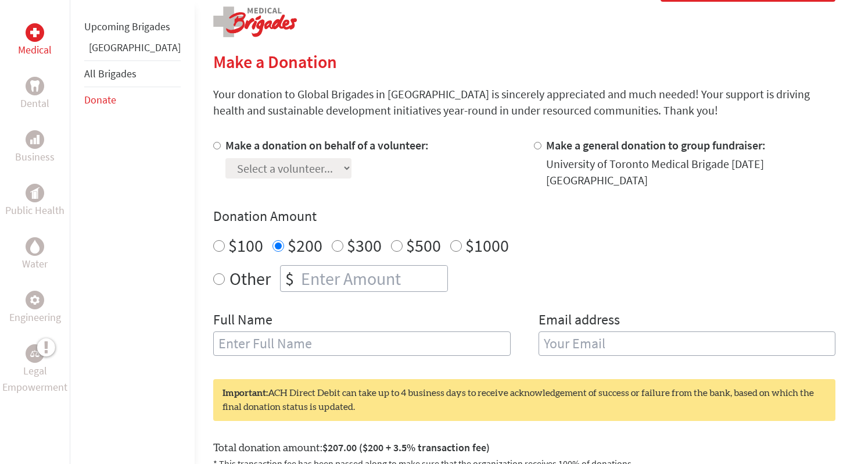 The width and height of the screenshot is (854, 464). Describe the element at coordinates (132, 27) in the screenshot. I see `li: Upcoming Brigades` at that location.